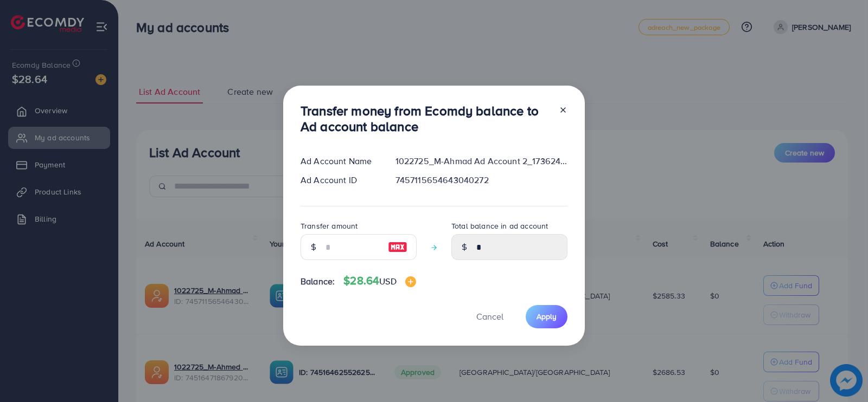 This screenshot has width=868, height=402. What do you see at coordinates (318, 281) in the screenshot?
I see `span: Balance:` at bounding box center [318, 281].